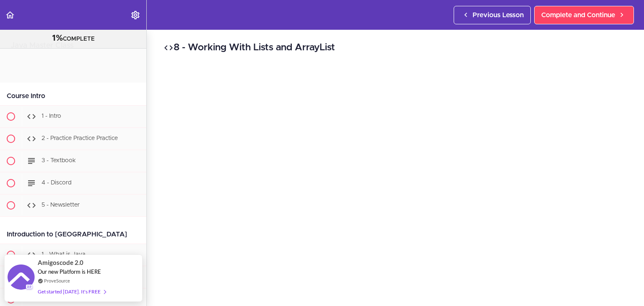 The width and height of the screenshot is (644, 306). I want to click on svg: Settings Menu, so click(135, 15).